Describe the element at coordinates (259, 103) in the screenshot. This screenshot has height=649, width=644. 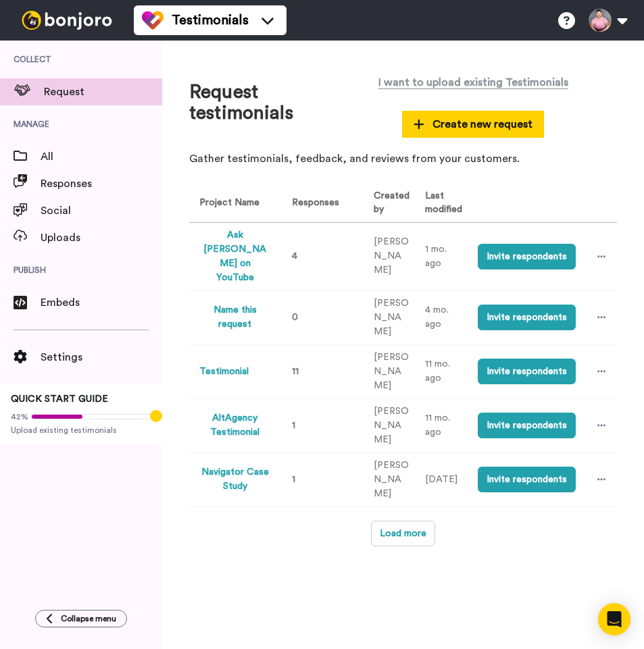
I see `h1: Request testimonials` at that location.